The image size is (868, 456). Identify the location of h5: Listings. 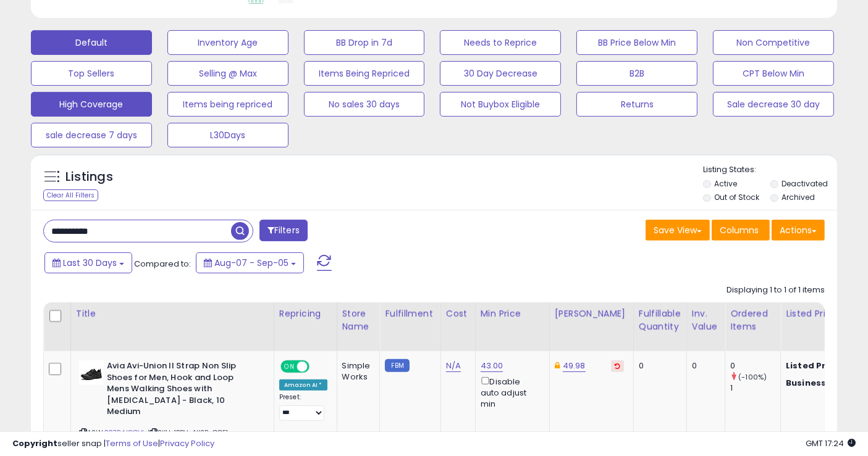
(89, 177).